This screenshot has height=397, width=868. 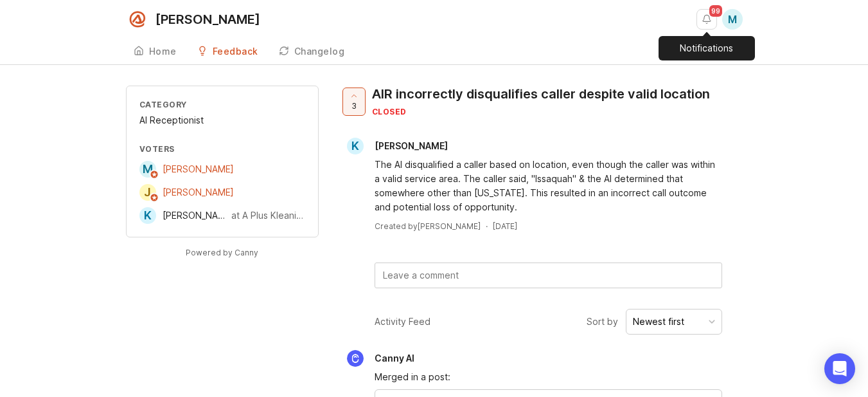 I want to click on span: Canny AI, so click(x=395, y=358).